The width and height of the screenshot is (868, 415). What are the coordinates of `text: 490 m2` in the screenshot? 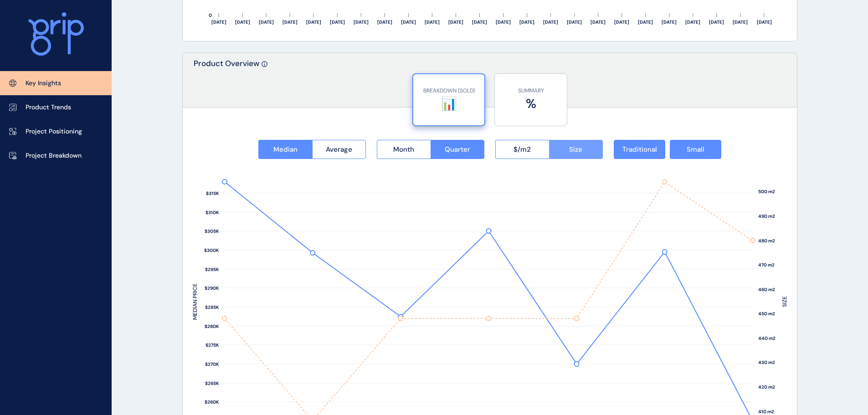 It's located at (766, 216).